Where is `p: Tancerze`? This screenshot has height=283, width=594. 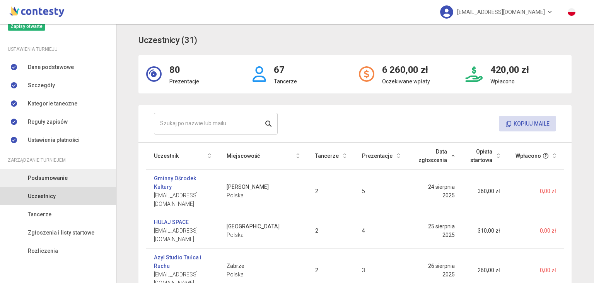
p: Tancerze is located at coordinates (286, 81).